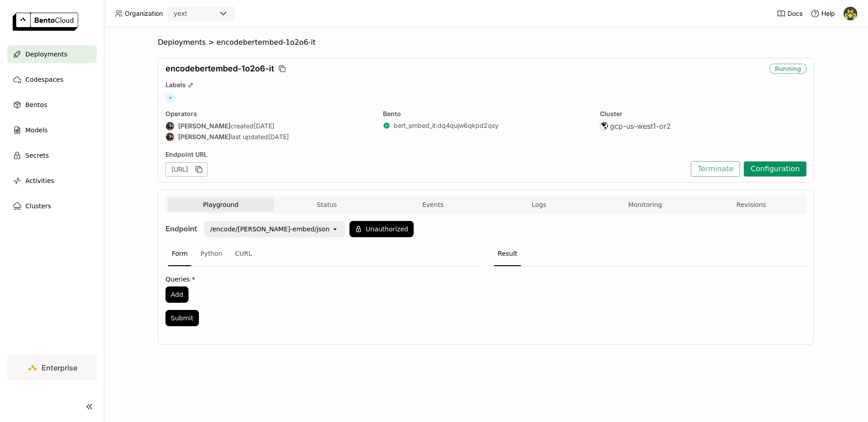 This screenshot has width=868, height=422. I want to click on a: bert_embed_it:dq4qujw6qkpd2qsy, so click(447, 126).